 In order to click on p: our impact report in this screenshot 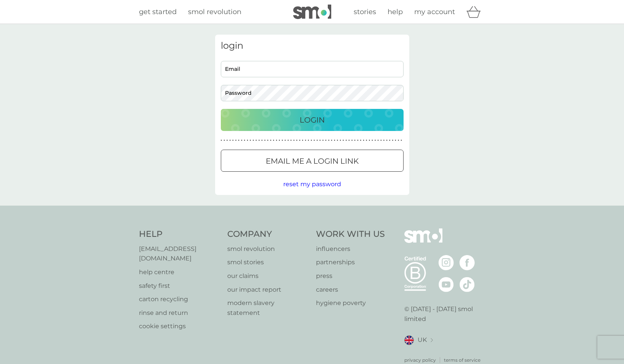, I will do `click(268, 290)`.